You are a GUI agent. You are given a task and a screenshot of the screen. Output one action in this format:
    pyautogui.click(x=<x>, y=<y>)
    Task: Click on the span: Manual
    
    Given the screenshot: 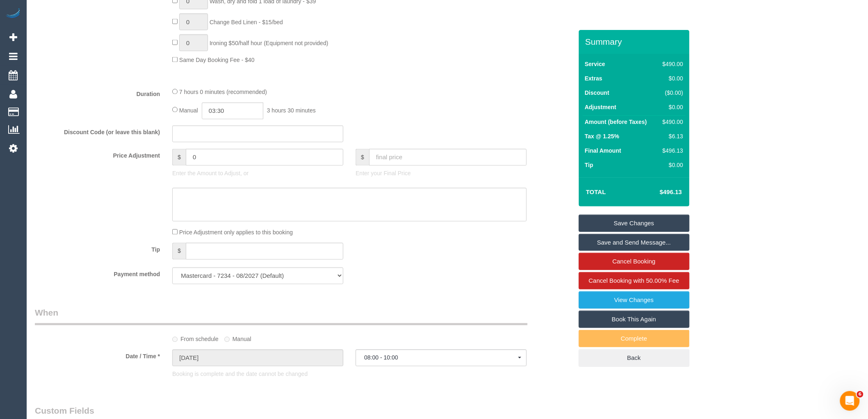 What is the action you would take?
    pyautogui.click(x=189, y=110)
    